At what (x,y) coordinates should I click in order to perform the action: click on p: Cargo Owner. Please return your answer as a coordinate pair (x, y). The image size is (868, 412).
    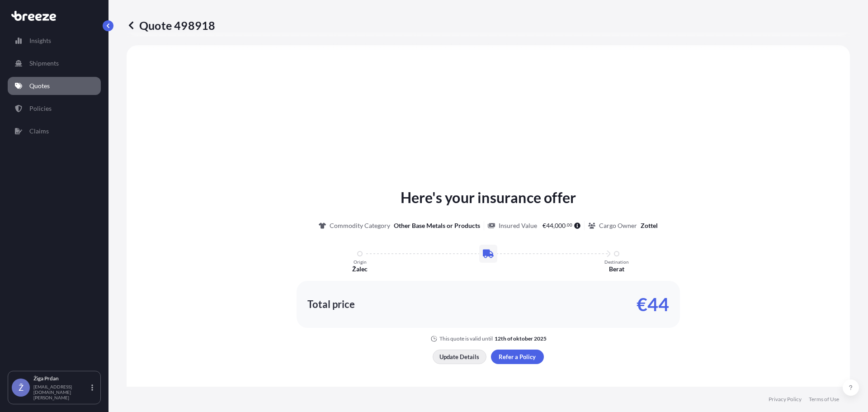
    Looking at the image, I should click on (618, 226).